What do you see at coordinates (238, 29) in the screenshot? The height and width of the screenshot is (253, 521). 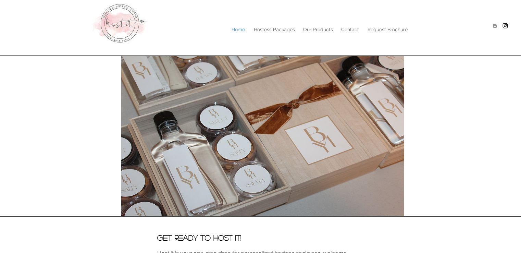 I see `p: Home` at bounding box center [238, 29].